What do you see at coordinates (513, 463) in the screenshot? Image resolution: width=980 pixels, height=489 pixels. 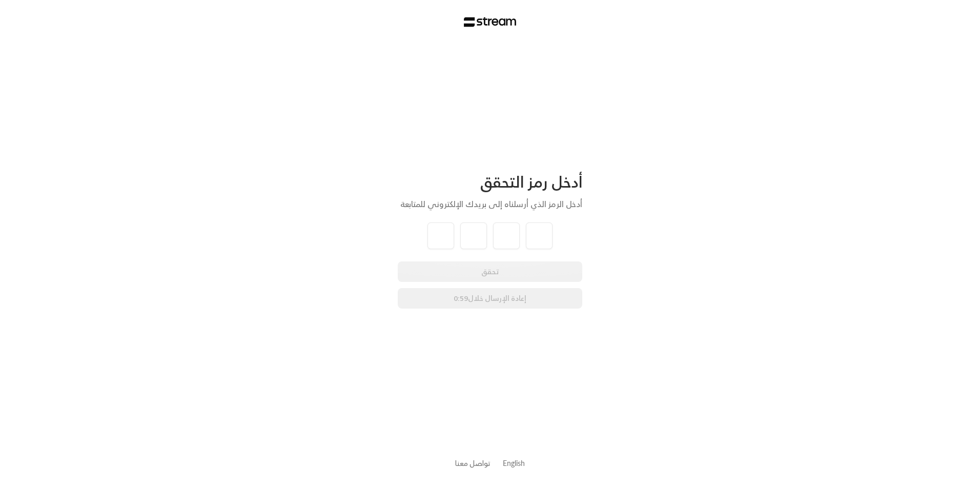 I see `a: English` at bounding box center [513, 463].